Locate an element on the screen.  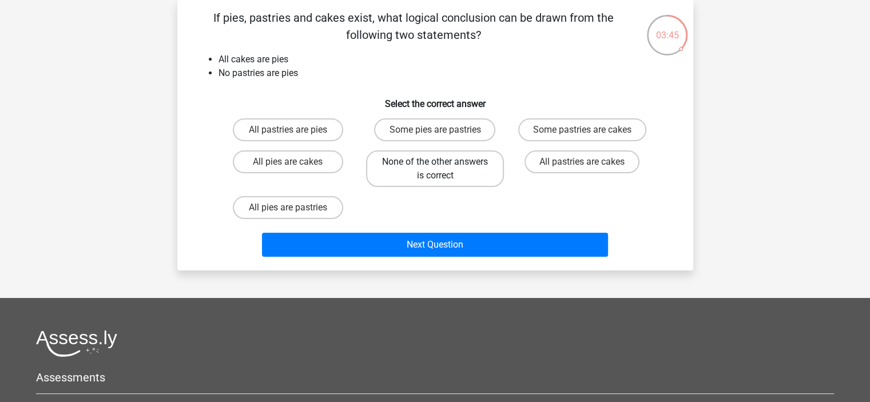
label: Some pastries are cakes is located at coordinates (582, 130).